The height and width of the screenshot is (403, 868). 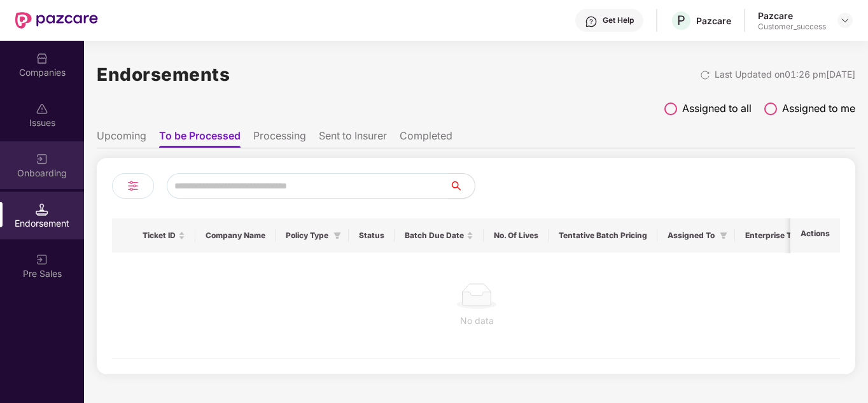 What do you see at coordinates (717, 108) in the screenshot?
I see `span: Assigned to all` at bounding box center [717, 108].